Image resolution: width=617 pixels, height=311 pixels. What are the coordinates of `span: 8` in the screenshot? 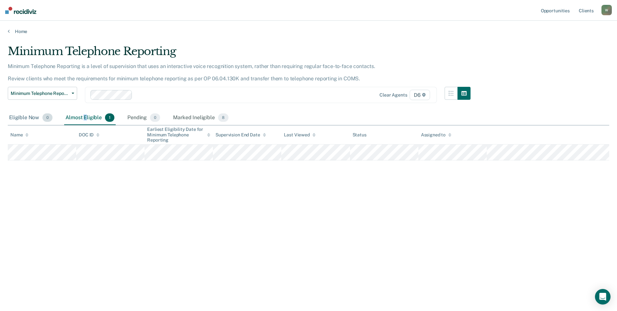 It's located at (223, 118).